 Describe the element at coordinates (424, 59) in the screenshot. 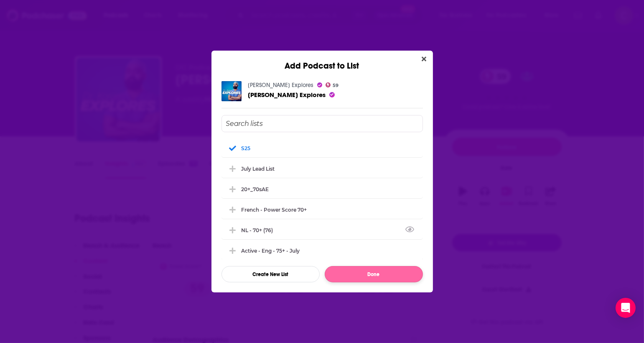

I see `button: Close` at that location.